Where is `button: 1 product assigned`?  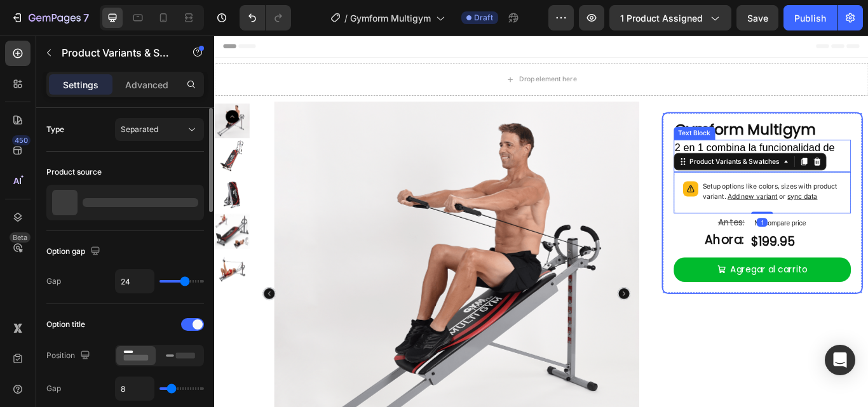
button: 1 product assigned is located at coordinates (670, 17).